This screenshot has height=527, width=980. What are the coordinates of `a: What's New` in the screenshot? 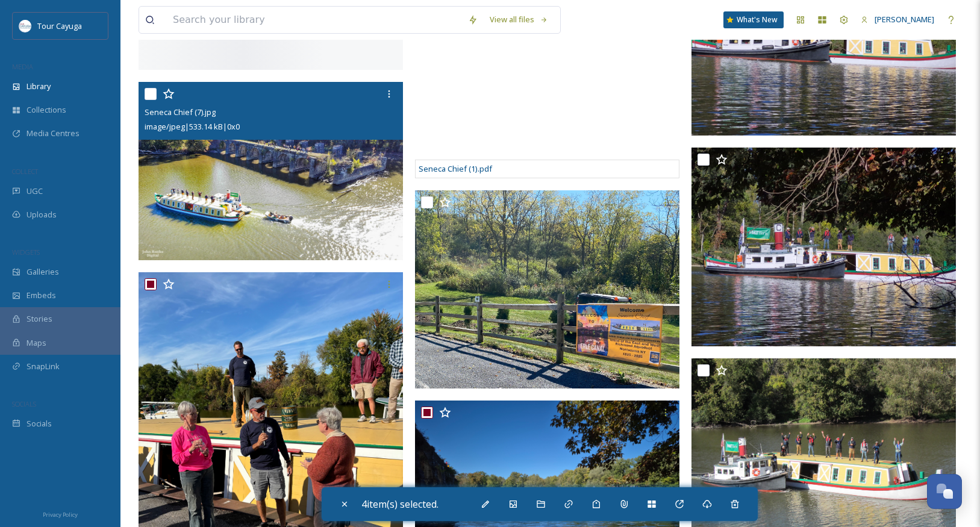 It's located at (754, 20).